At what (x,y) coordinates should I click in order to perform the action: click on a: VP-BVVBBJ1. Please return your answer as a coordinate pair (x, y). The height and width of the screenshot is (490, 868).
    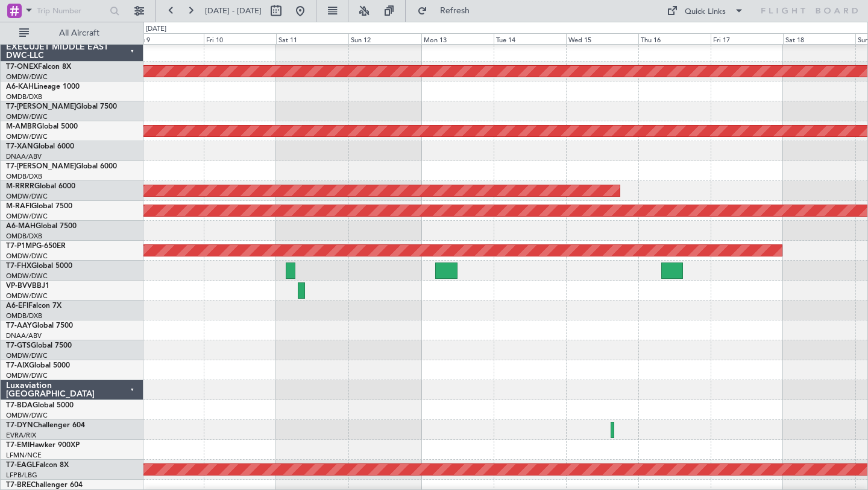
    Looking at the image, I should click on (27, 286).